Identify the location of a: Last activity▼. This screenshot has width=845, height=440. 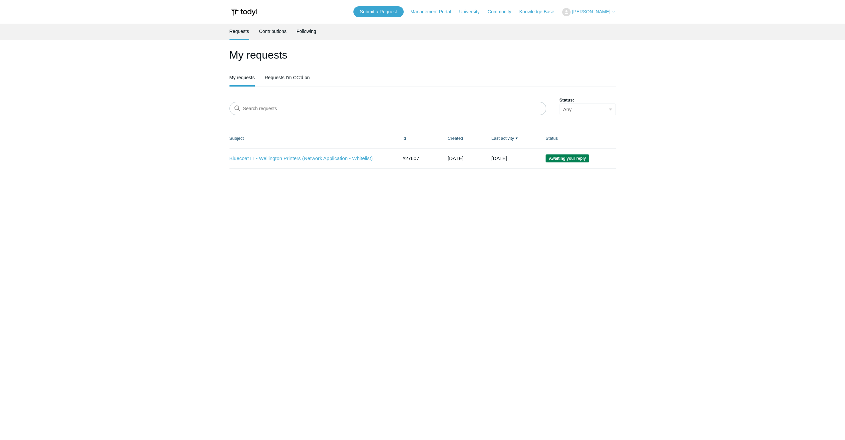
(503, 138).